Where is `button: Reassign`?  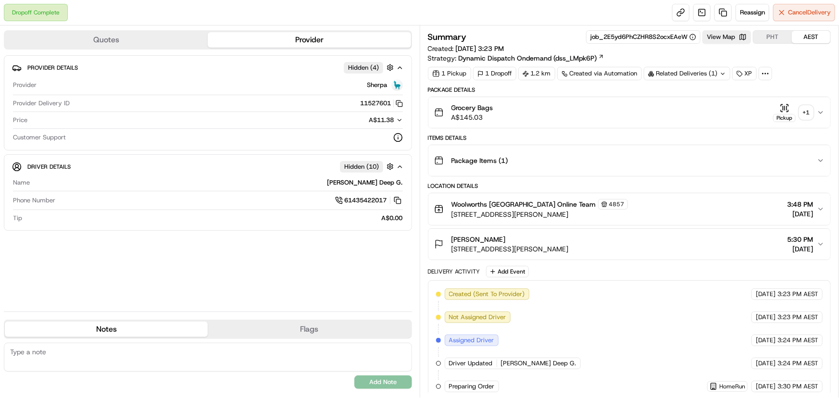
button: Reassign is located at coordinates (752, 12).